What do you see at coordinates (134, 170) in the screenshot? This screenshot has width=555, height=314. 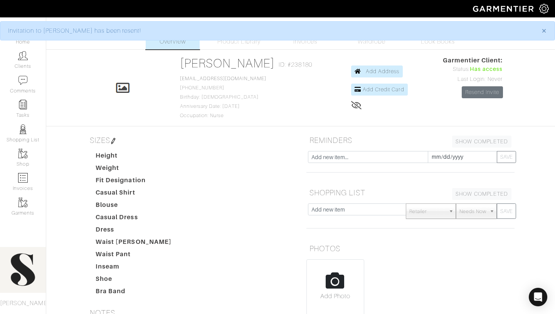 I see `dt: Weight` at bounding box center [134, 170].